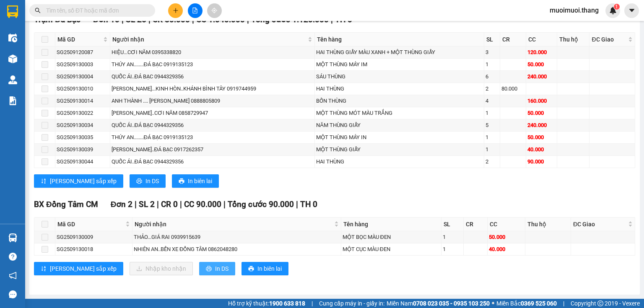 The height and width of the screenshot is (308, 644). Describe the element at coordinates (631, 10) in the screenshot. I see `button: caret-down` at that location.